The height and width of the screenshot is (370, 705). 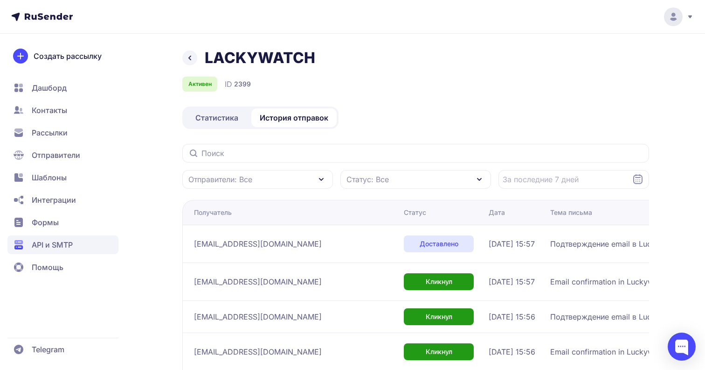 What do you see at coordinates (243, 84) in the screenshot?
I see `span: 2399` at bounding box center [243, 84].